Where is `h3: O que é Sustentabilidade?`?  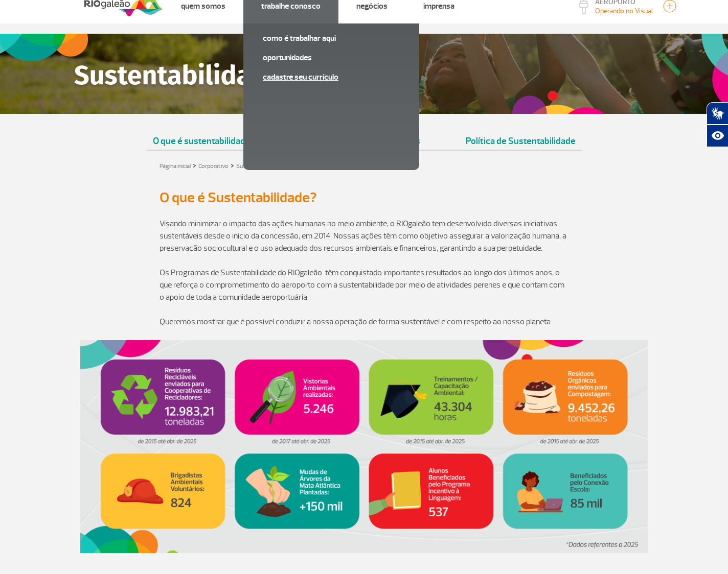
h3: O que é Sustentabilidade? is located at coordinates (364, 198).